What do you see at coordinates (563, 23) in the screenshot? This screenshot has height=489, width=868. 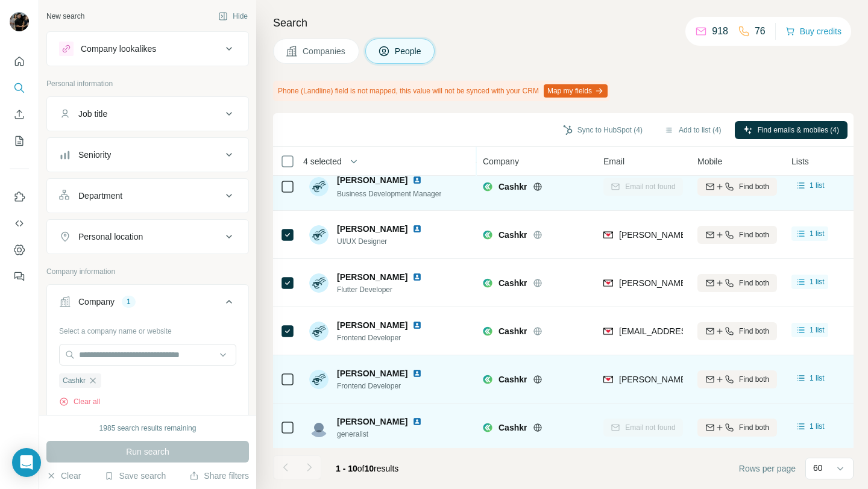 I see `h4: Search` at bounding box center [563, 23].